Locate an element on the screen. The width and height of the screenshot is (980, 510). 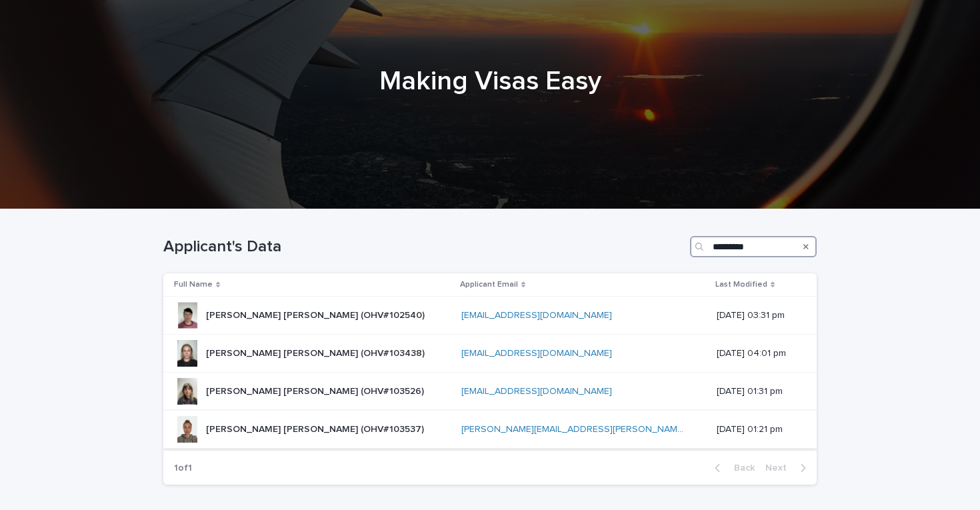
span: Back is located at coordinates (740, 468).